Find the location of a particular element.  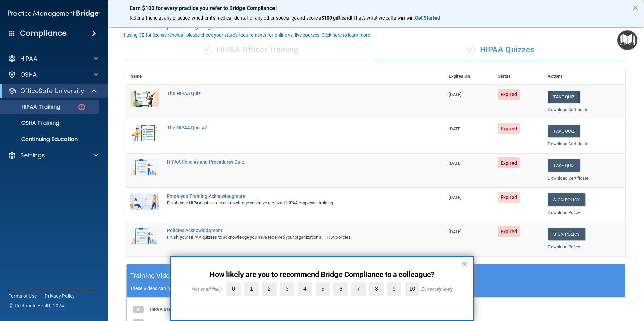

label: 2 is located at coordinates (269, 289).